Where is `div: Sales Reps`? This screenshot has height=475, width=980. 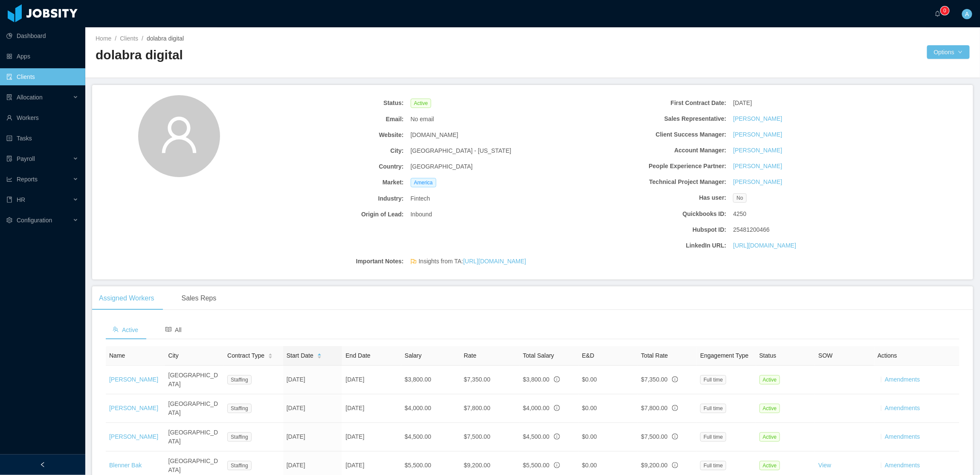
div: Sales Reps is located at coordinates (199, 298).